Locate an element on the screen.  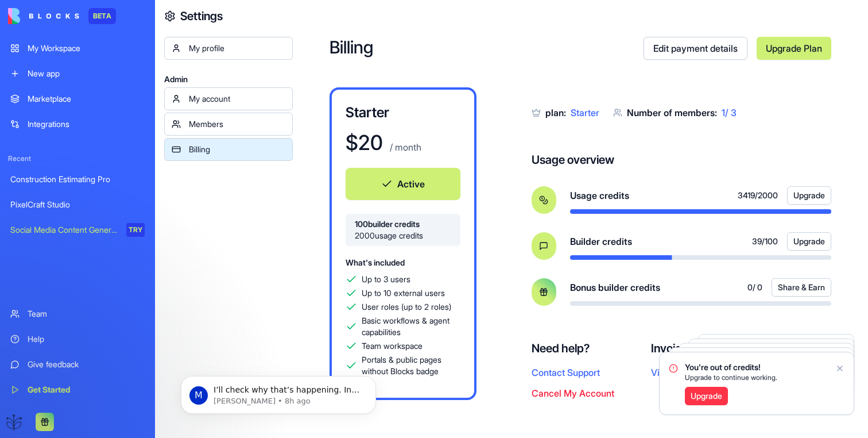
div: Social Media Content Generator is located at coordinates (64, 230).